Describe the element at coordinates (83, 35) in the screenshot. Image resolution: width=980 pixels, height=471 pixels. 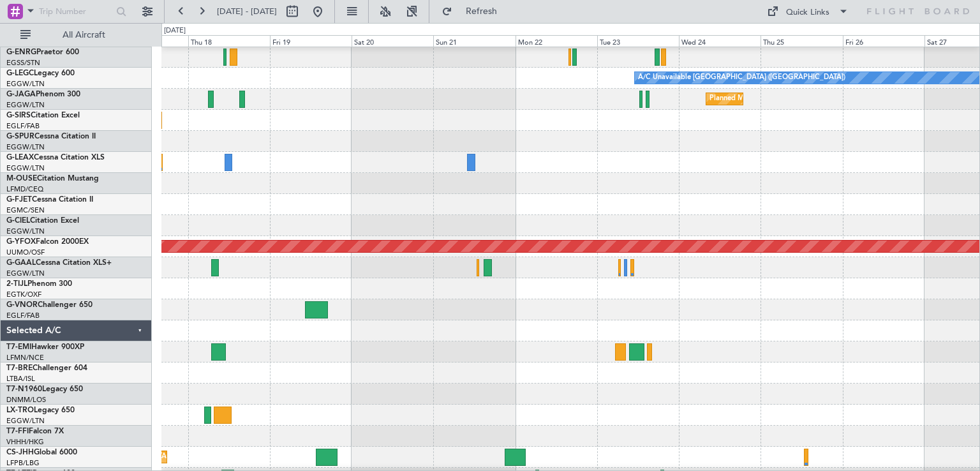
I see `span: All Aircraft` at that location.